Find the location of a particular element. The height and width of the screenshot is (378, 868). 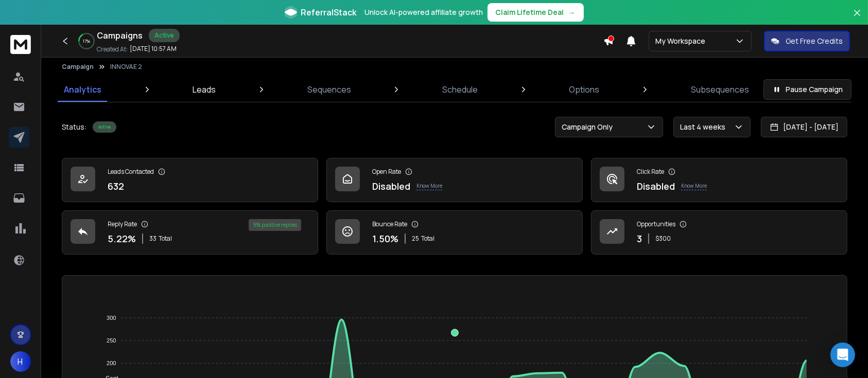

p: Click Rate is located at coordinates (650, 172).